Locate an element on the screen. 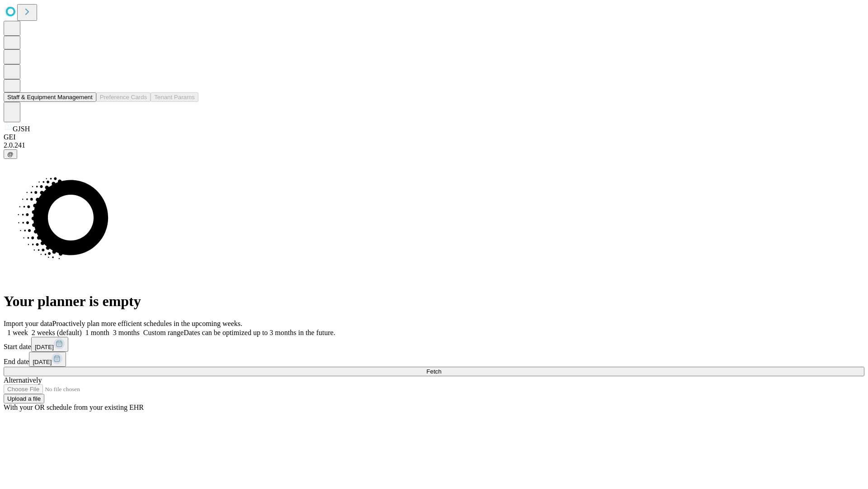  span: Alternatively is located at coordinates (22, 380).